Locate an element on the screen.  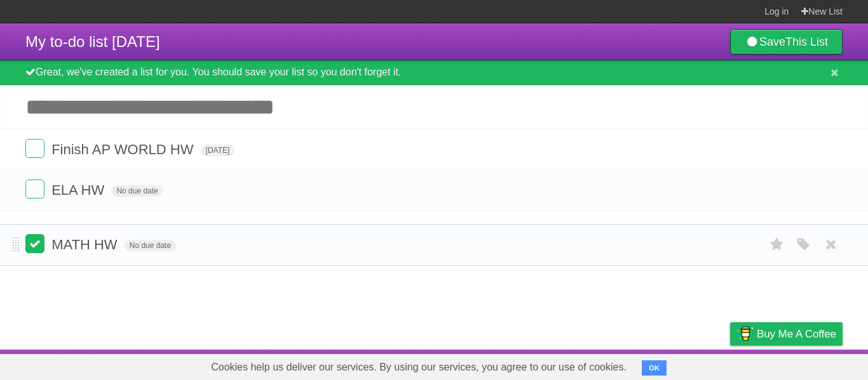
b: This List is located at coordinates (806, 42).